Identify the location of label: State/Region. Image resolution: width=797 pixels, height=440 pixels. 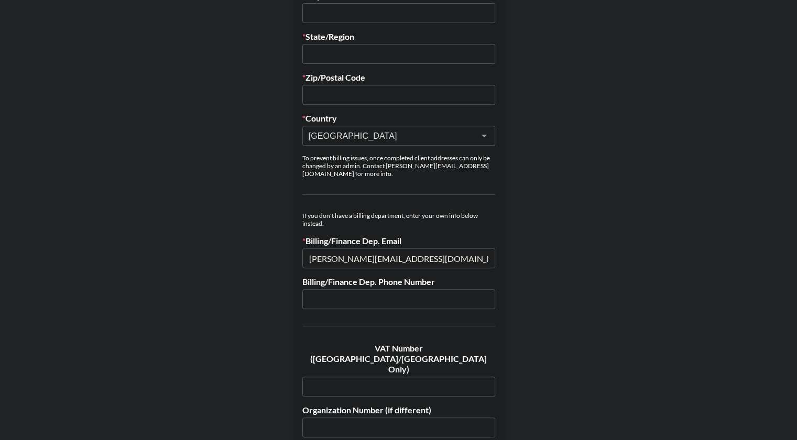
(399, 37).